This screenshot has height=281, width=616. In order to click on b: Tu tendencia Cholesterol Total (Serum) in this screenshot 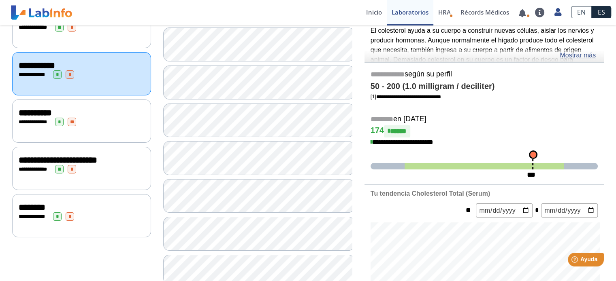, I will do `click(430, 194)`.